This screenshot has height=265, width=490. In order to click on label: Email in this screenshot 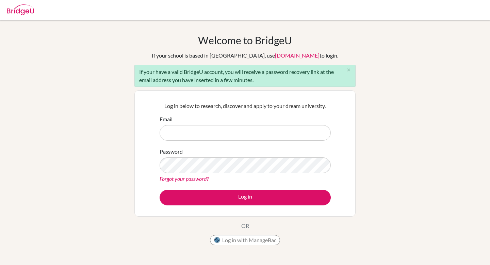, I will do `click(166, 119)`.